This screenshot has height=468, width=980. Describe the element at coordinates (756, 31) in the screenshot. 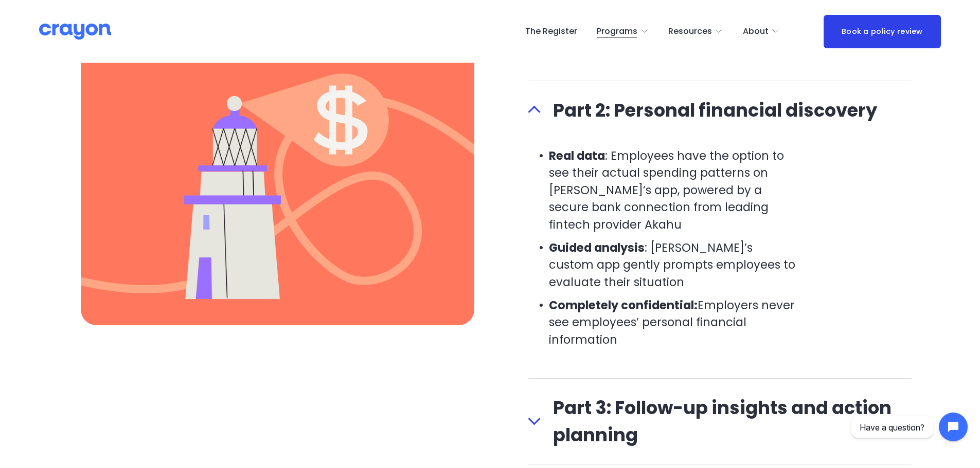

I see `span: About` at that location.